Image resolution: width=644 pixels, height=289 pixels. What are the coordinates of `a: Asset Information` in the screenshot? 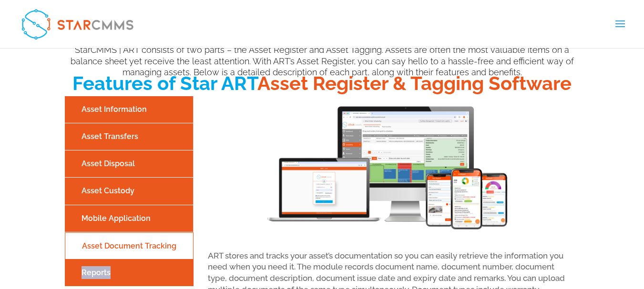 It's located at (129, 109).